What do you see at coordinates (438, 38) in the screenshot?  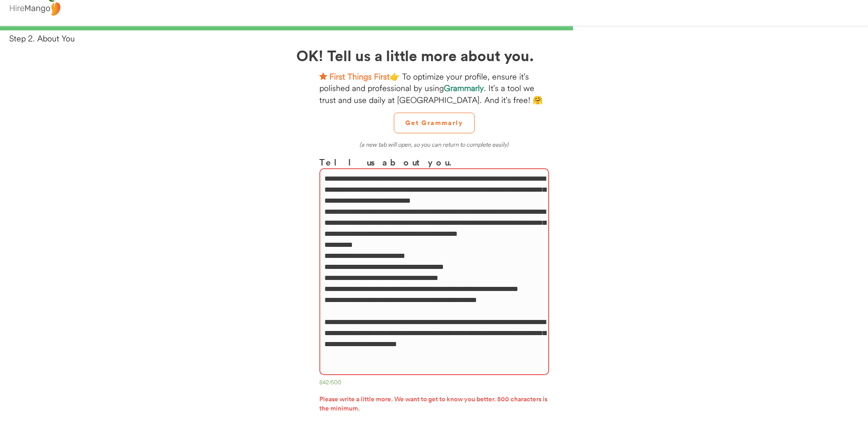 I see `div: Step 2. About You` at bounding box center [438, 38].